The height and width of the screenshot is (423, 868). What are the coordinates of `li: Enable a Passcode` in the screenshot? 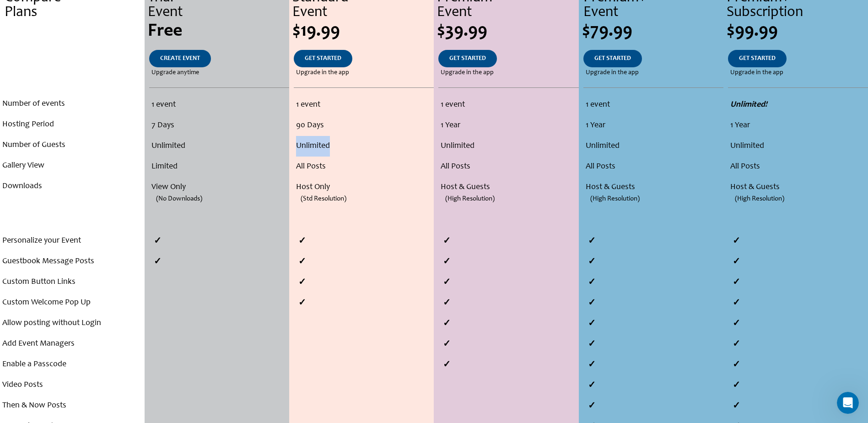 It's located at (72, 365).